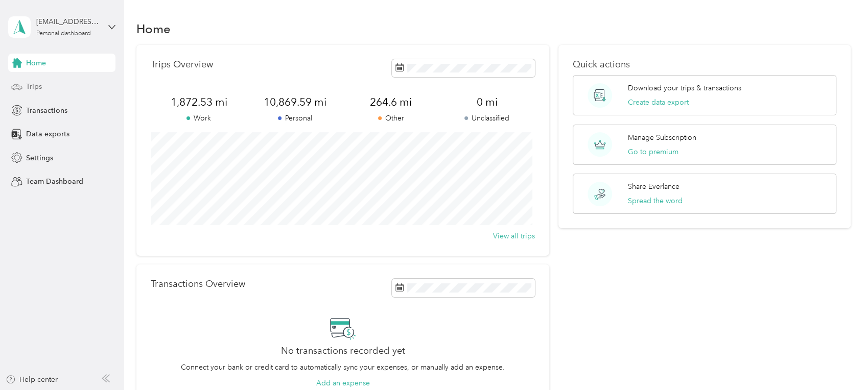  What do you see at coordinates (654, 200) in the screenshot?
I see `button: Spread the word` at bounding box center [654, 200].